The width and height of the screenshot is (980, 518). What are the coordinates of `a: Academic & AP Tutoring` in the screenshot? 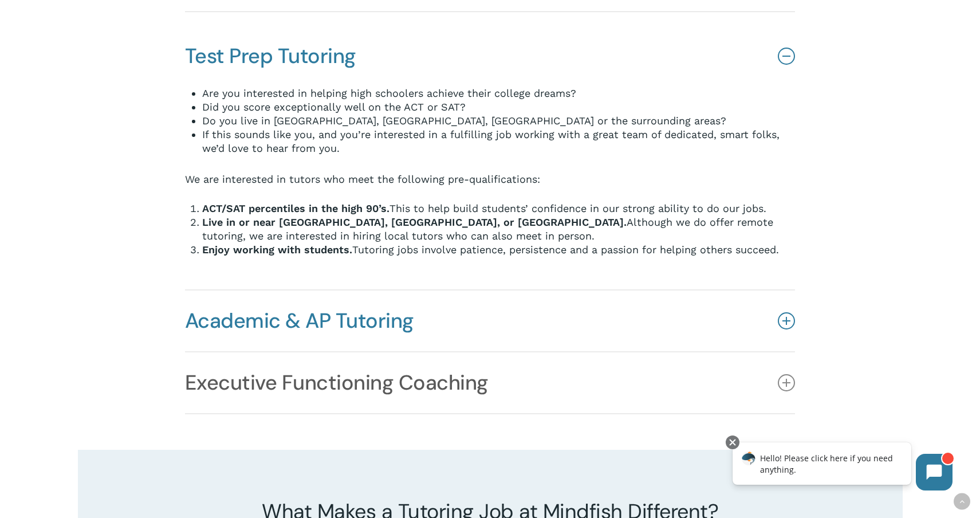 It's located at (490, 321).